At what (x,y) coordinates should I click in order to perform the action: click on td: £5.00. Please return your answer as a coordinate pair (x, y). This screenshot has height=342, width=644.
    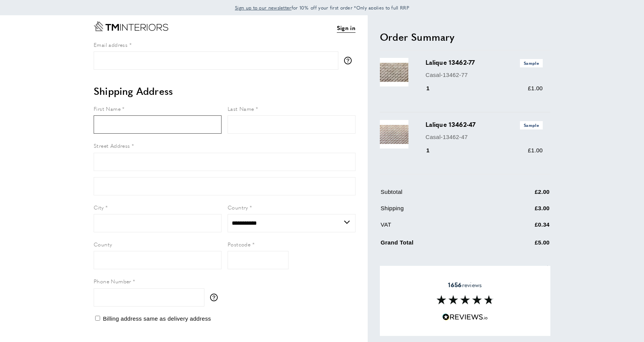
    Looking at the image, I should click on (523, 245).